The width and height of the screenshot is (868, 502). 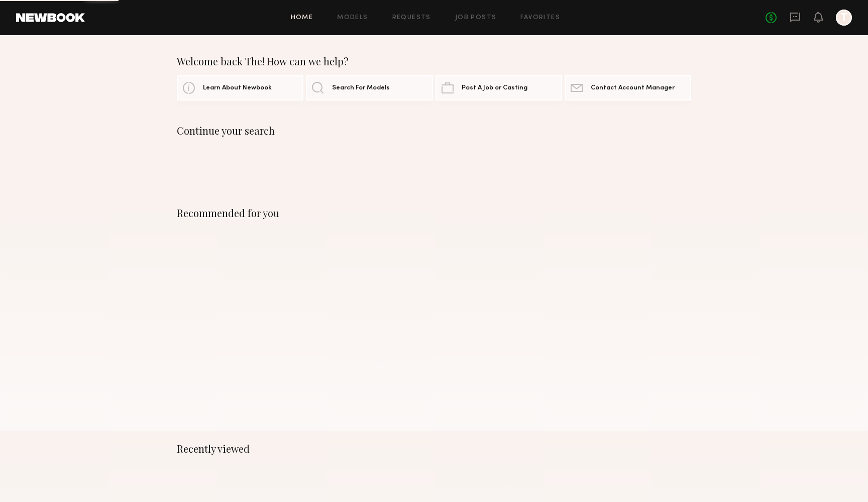 I want to click on a: Contact Account Manager, so click(x=628, y=88).